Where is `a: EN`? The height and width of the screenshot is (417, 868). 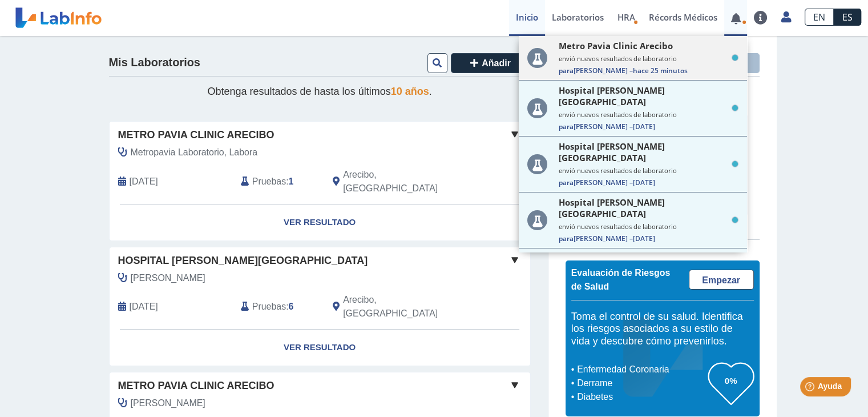
a: EN is located at coordinates (819, 17).